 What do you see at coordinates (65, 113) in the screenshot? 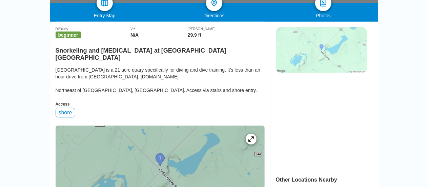
I see `div: shore` at bounding box center [65, 113].